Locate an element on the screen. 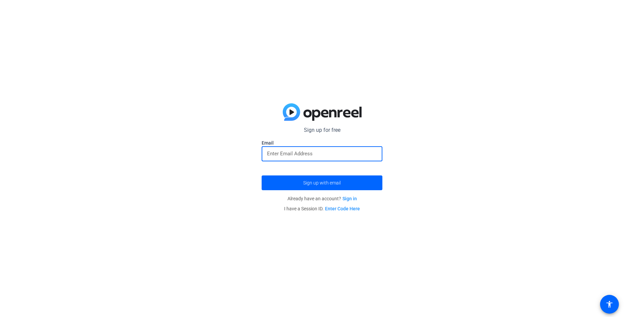 The width and height of the screenshot is (644, 317). span: Already have an account? is located at coordinates (322, 199).